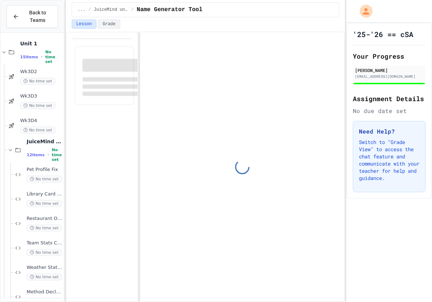 The height and width of the screenshot is (302, 432). I want to click on span: 15 items, so click(29, 57).